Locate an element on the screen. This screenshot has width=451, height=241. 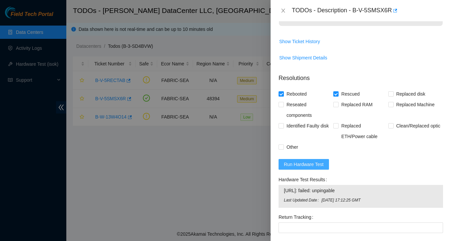
span: Reseated components is located at coordinates (308, 110).